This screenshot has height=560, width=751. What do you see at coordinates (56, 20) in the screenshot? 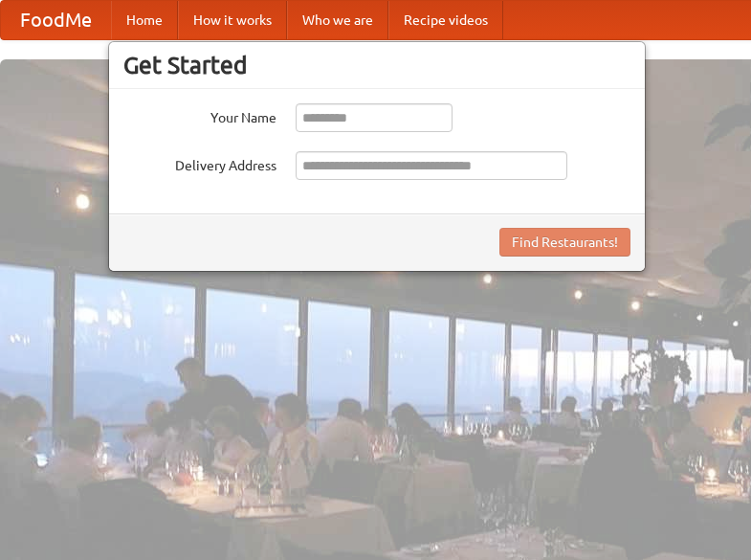
I see `a: FoodMe` at bounding box center [56, 20].